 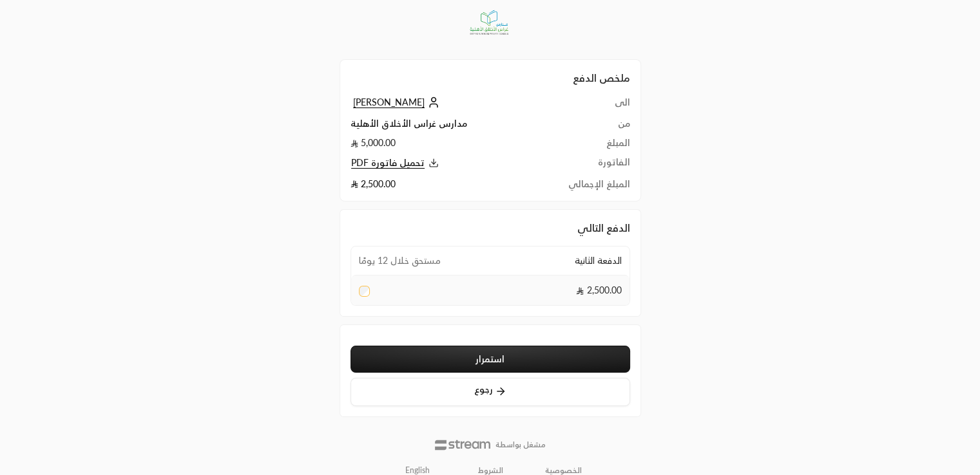 What do you see at coordinates (483, 389) in the screenshot?
I see `span: رجوع` at bounding box center [483, 389].